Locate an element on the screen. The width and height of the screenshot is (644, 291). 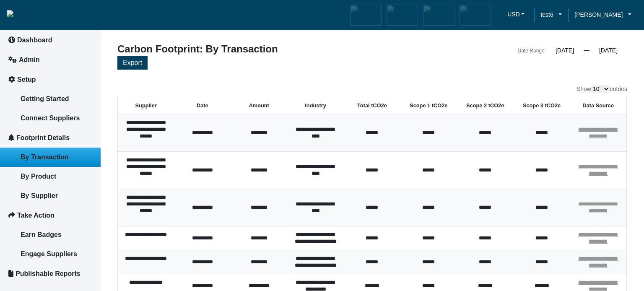
th: Scope 3 tCO2e: activate to sort column ascending is located at coordinates (542, 106).